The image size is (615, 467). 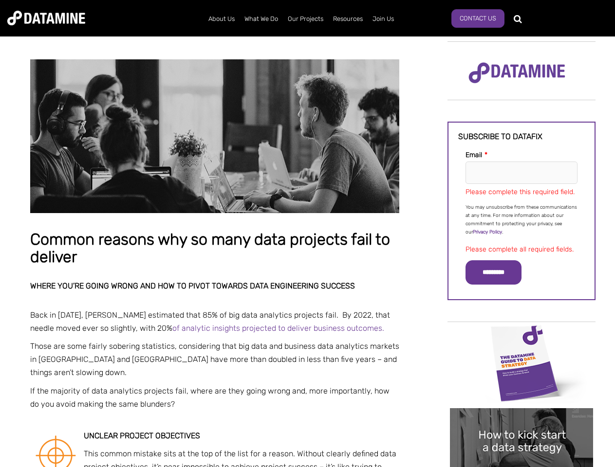 I want to click on a: What We Do, so click(x=261, y=19).